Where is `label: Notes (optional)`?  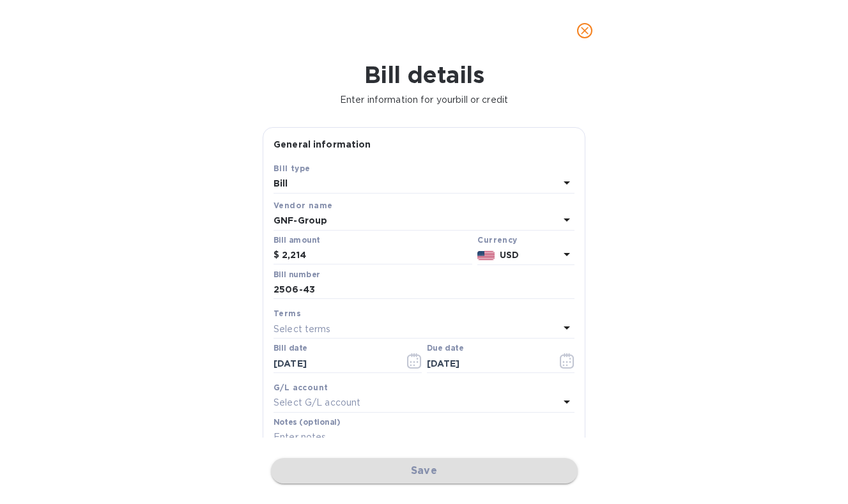
label: Notes (optional) is located at coordinates (306, 422).